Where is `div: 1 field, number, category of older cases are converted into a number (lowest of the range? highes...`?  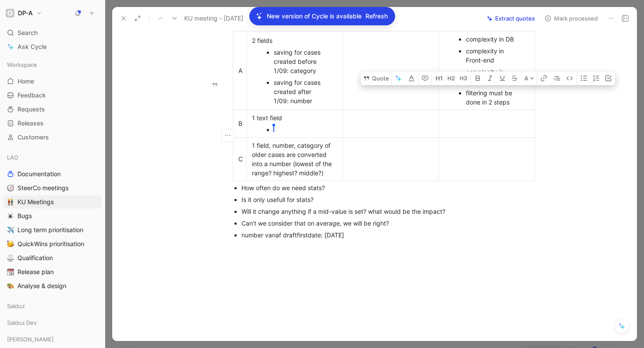 div: 1 field, number, category of older cases are converted into a number (lowest of the range? highes... is located at coordinates (294, 159).